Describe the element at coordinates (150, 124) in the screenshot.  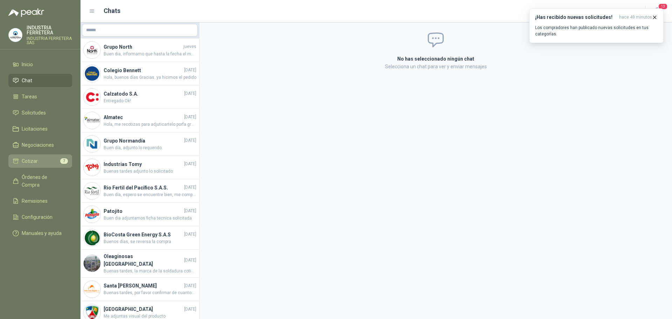
I see `span: Hola, me recotizas para adjuticartelo porfa gracias` at that location.